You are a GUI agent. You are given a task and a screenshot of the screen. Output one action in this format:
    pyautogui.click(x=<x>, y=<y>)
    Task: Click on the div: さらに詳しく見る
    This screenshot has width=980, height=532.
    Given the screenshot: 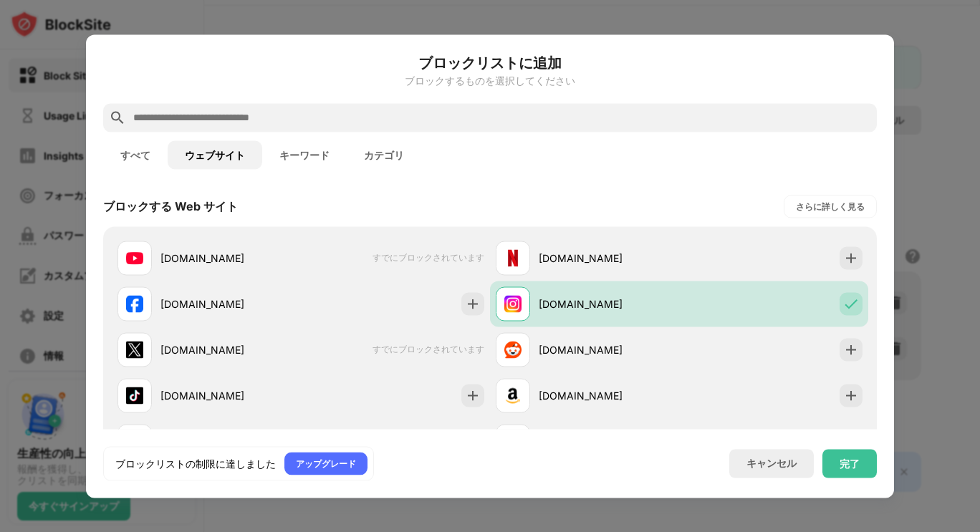 What is the action you would take?
    pyautogui.click(x=830, y=206)
    